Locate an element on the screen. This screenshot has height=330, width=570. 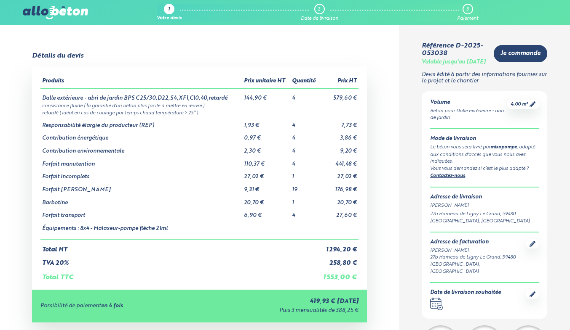
td: Barbotine is located at coordinates (141, 200).